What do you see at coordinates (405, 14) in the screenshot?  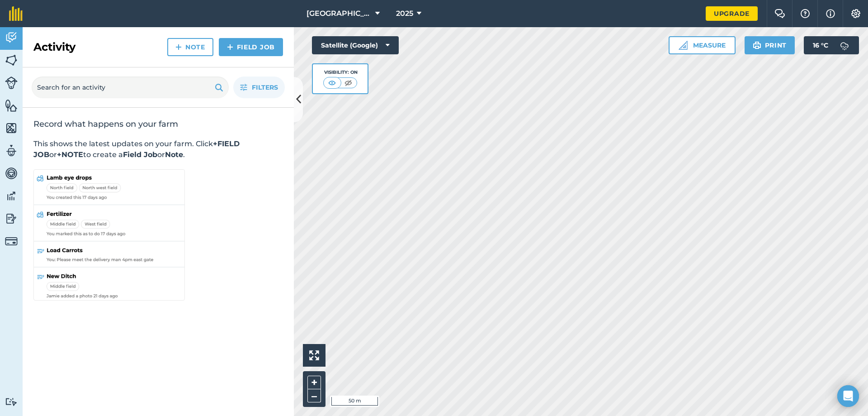 I see `span: 2025` at bounding box center [405, 14].